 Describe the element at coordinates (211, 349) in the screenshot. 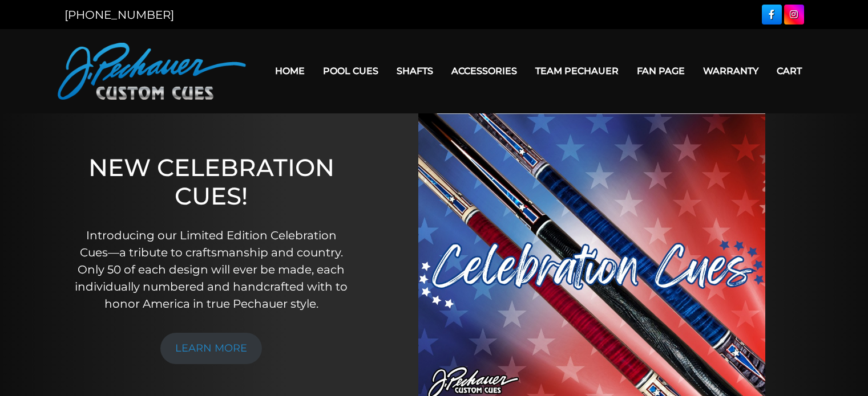

I see `a: LEARN MORE` at that location.